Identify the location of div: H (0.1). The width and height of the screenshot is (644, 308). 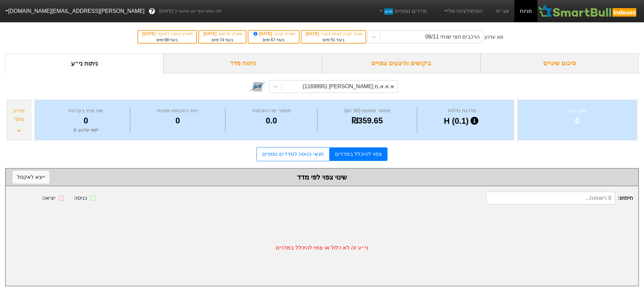
(462, 121).